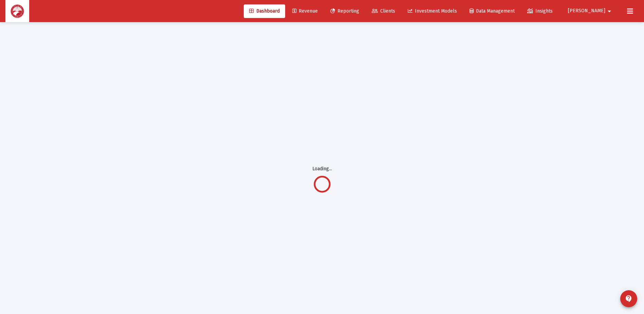 This screenshot has width=644, height=314. What do you see at coordinates (345, 11) in the screenshot?
I see `span: Reporting` at bounding box center [345, 11].